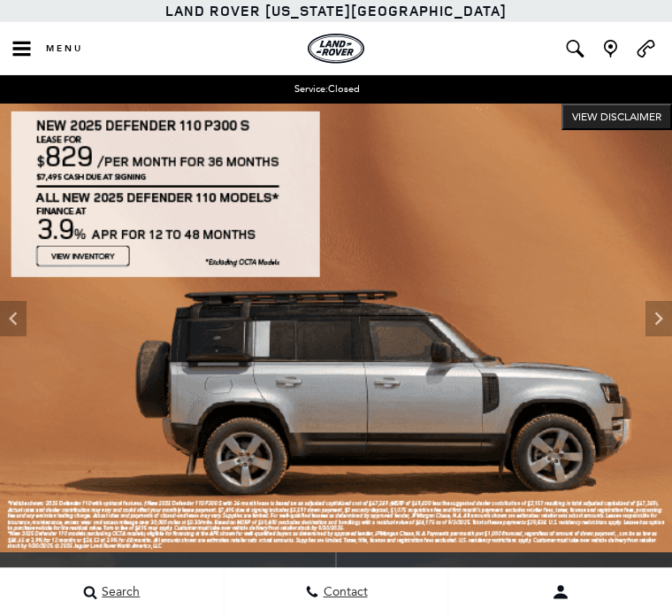 This screenshot has height=616, width=672. I want to click on span: Contact, so click(343, 591).